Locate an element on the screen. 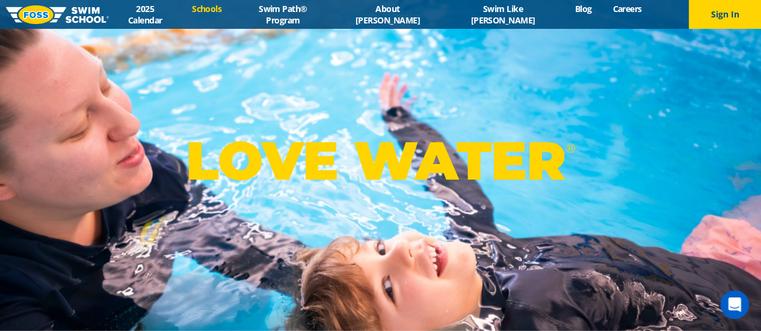 This screenshot has width=761, height=331. a: Blog is located at coordinates (583, 8).